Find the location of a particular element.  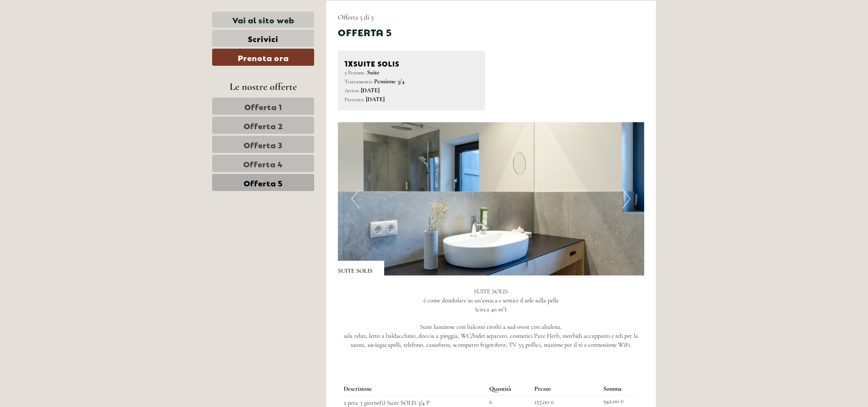

span: Offerta 1 is located at coordinates (263, 106).